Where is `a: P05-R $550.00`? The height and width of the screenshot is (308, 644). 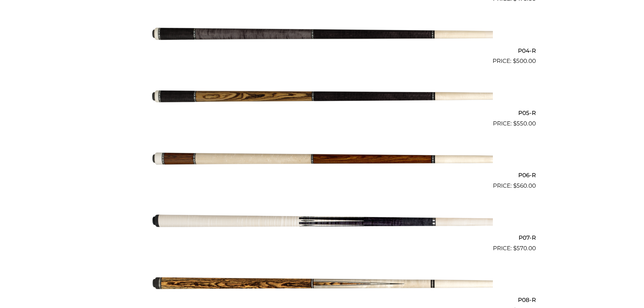 a: P05-R $550.00 is located at coordinates (322, 98).